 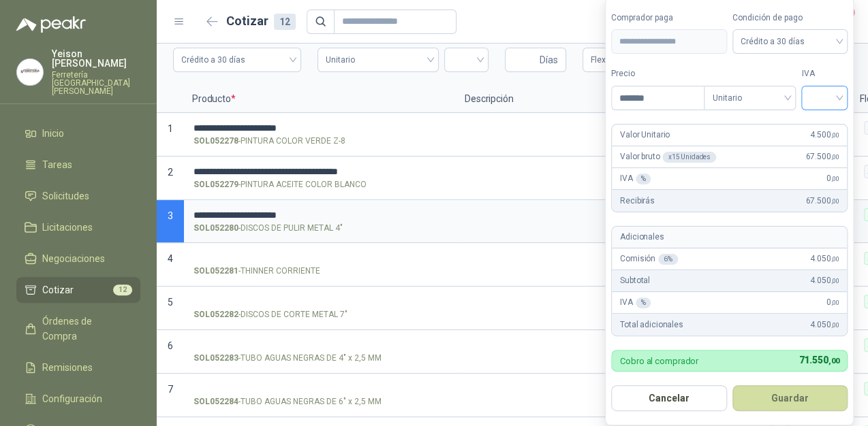 What do you see at coordinates (216, 228) in the screenshot?
I see `strong: SOL052280` at bounding box center [216, 228].